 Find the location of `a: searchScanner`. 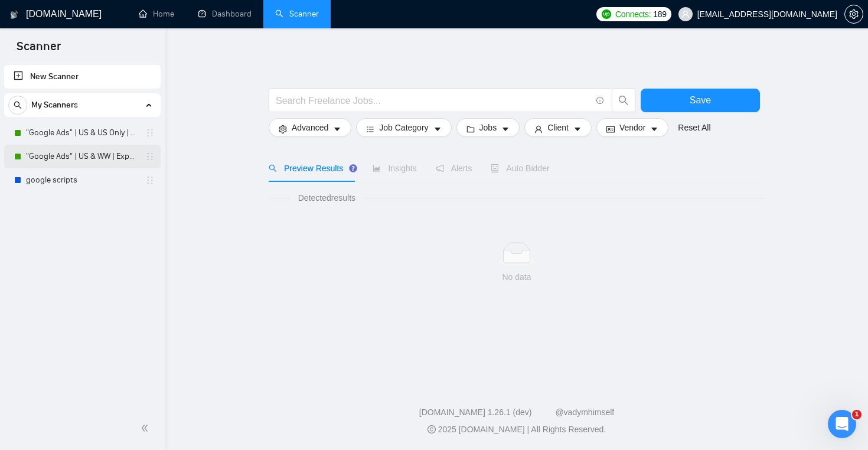

a: searchScanner is located at coordinates (297, 13).